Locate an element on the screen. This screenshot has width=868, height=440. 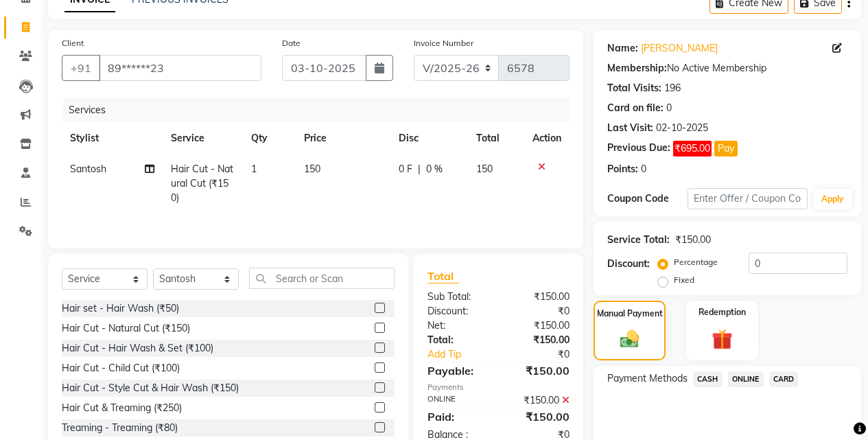
div: Name: is located at coordinates (622, 48).